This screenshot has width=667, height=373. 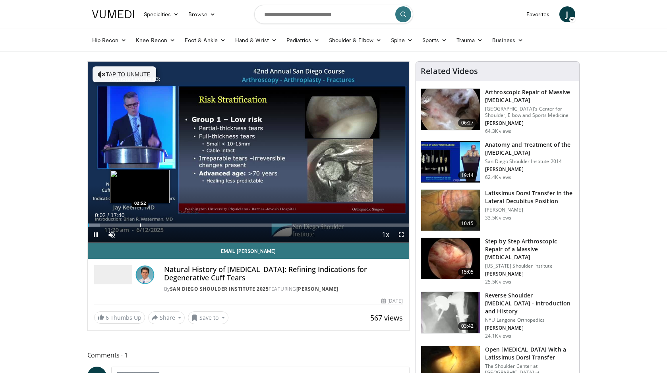 What do you see at coordinates (100, 215) in the screenshot?
I see `span: 0:02` at bounding box center [100, 215].